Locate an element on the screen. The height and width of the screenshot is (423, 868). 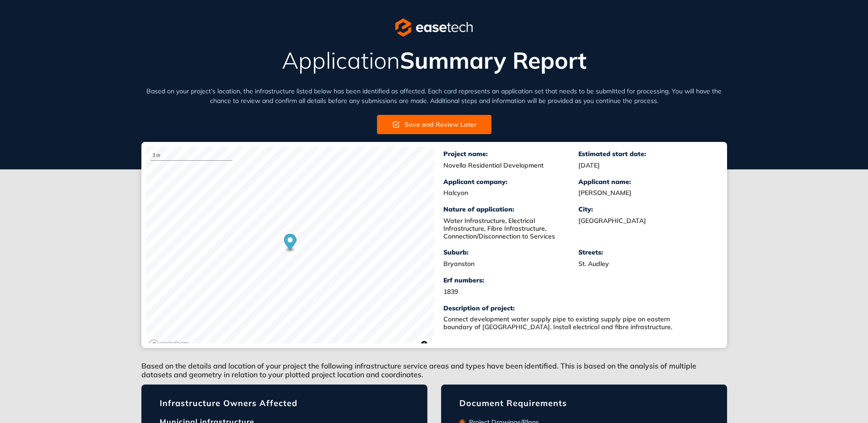
div: Suburb: is located at coordinates (510, 252).